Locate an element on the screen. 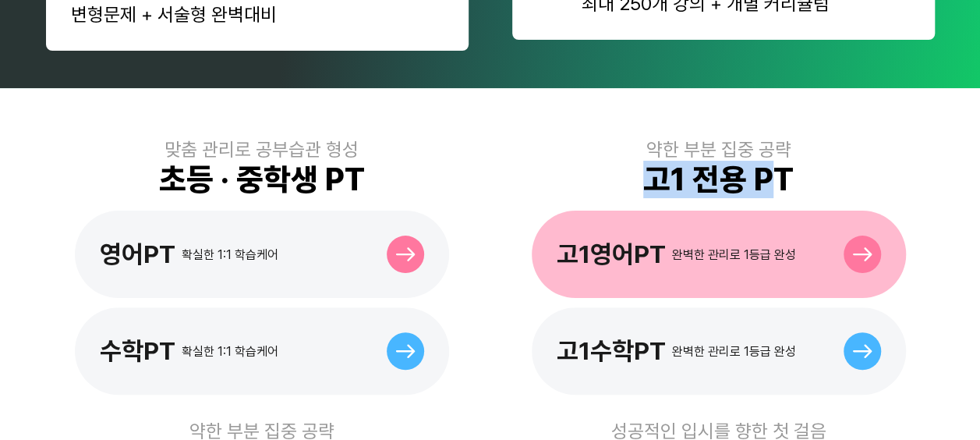 This screenshot has width=980, height=440. div: 맞춤 관리로 공부습관 형성 is located at coordinates (261, 149).